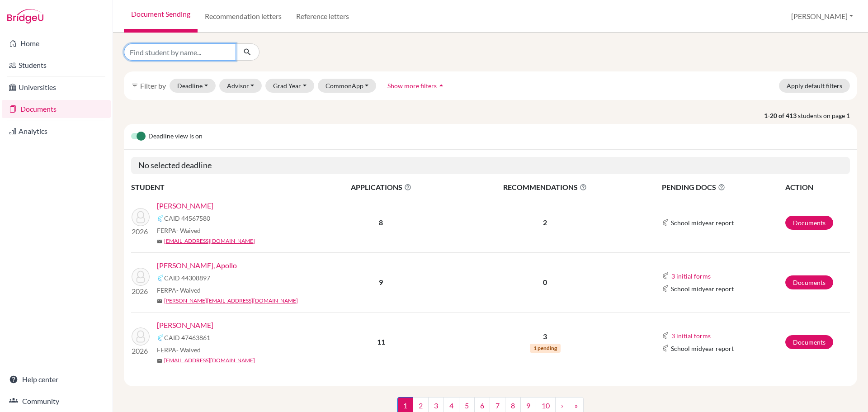 The height and width of the screenshot is (412, 868). Describe the element at coordinates (382, 341) in the screenshot. I see `b: 11` at that location.